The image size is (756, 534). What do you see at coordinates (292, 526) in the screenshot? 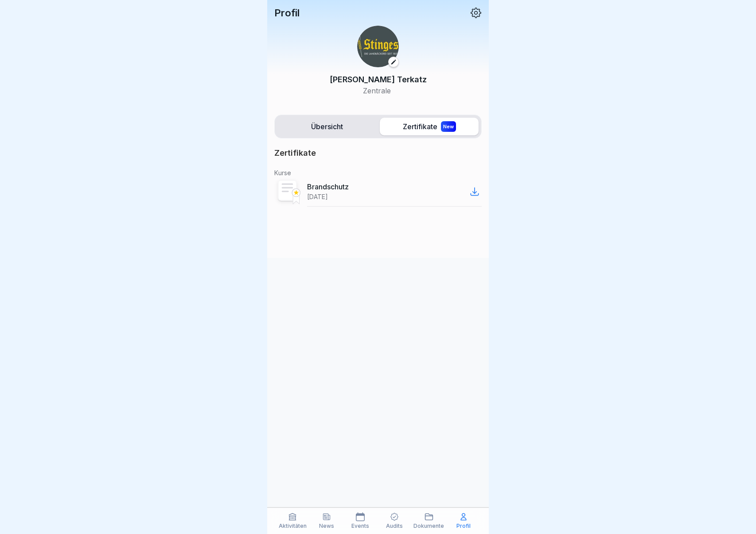
I see `p: Aktivitäten` at bounding box center [292, 526].